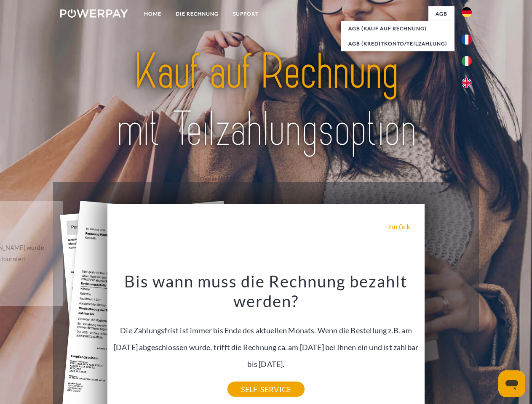 The height and width of the screenshot is (404, 532). I want to click on a: zurück, so click(399, 227).